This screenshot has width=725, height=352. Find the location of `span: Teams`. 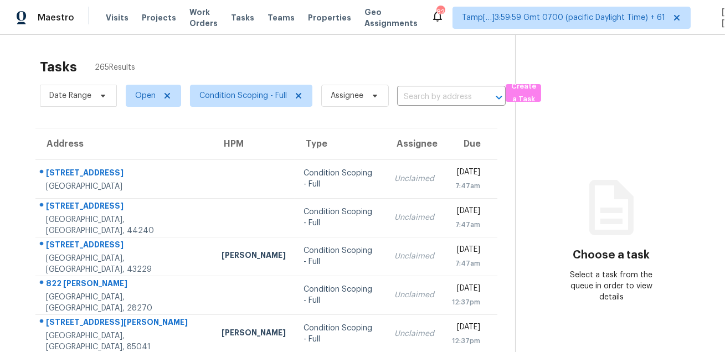

span: Teams is located at coordinates (281, 18).